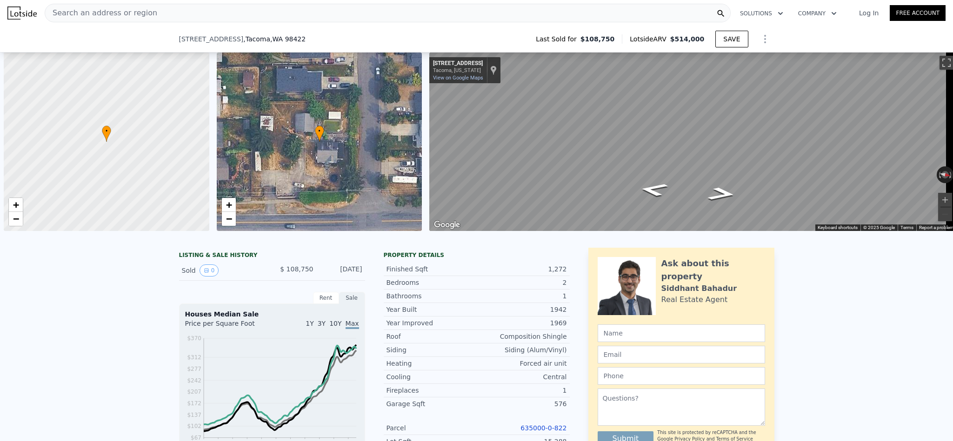  I want to click on div: 2, so click(522, 283).